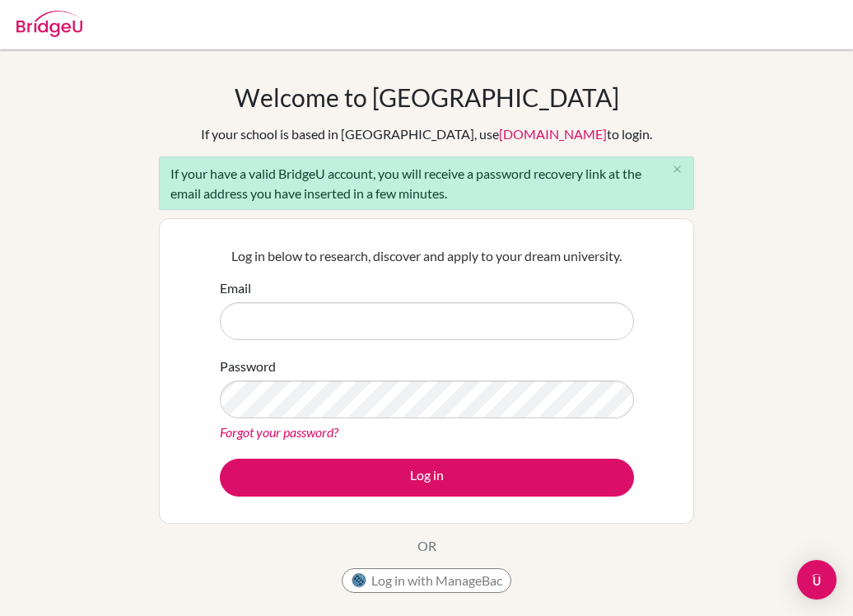 This screenshot has width=853, height=616. I want to click on p: OR, so click(427, 546).